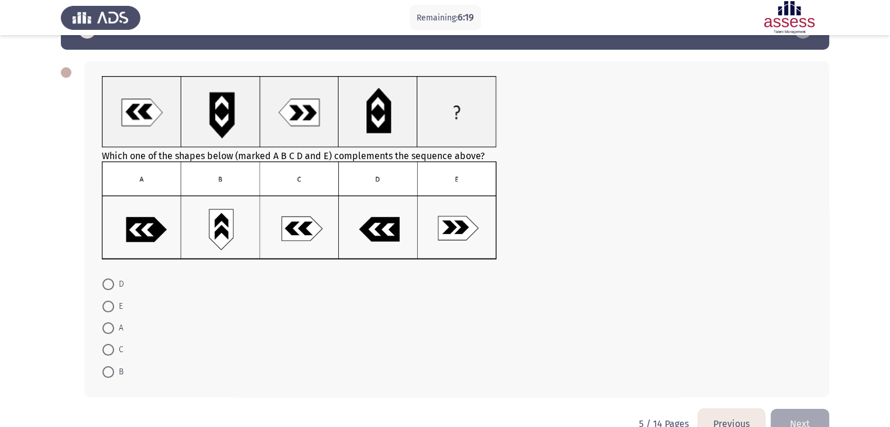 This screenshot has width=890, height=427. I want to click on div: Which one of the shapes below (marked A B C D and E) complements the sequence above?, so click(457, 169).